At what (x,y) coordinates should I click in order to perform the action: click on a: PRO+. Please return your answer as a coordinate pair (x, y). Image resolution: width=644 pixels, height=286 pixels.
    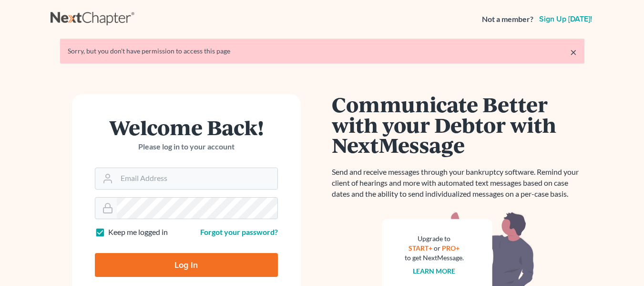
    Looking at the image, I should click on (450, 248).